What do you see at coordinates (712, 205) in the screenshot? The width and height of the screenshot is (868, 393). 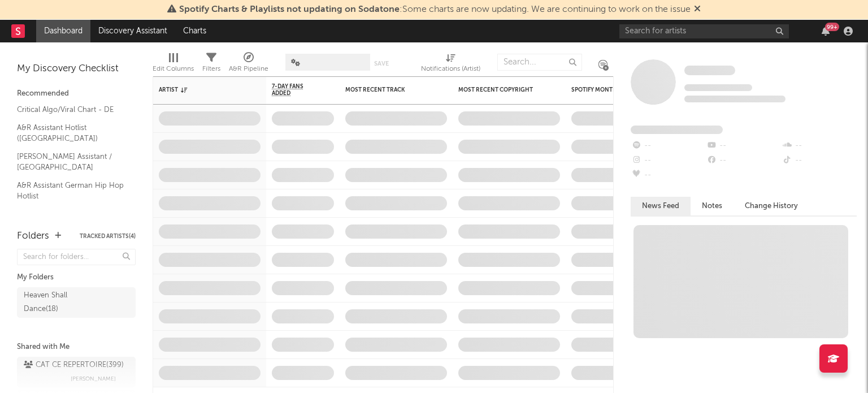 I see `button: Notes` at bounding box center [712, 205].